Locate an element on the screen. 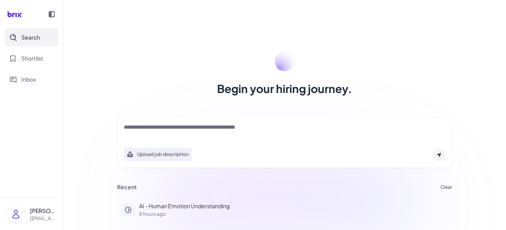 The width and height of the screenshot is (506, 230). h1: Begin your hiring journey. is located at coordinates (285, 89).